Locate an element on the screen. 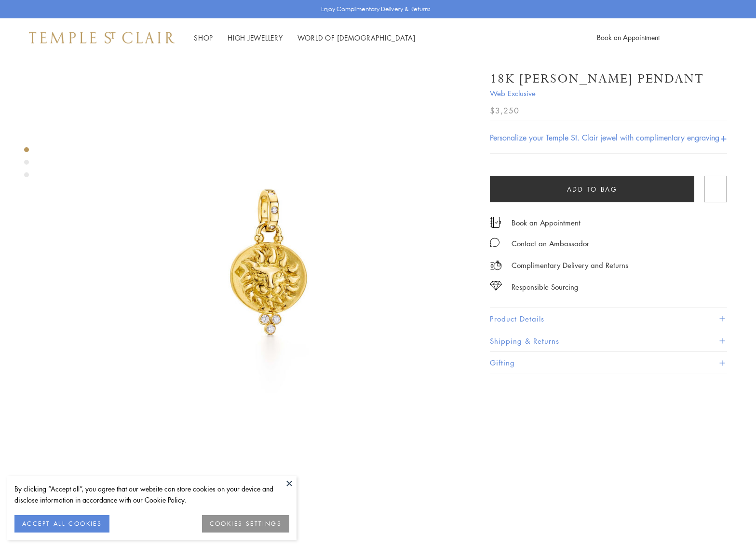 The image size is (756, 547). a: ShopShop is located at coordinates (204, 37).